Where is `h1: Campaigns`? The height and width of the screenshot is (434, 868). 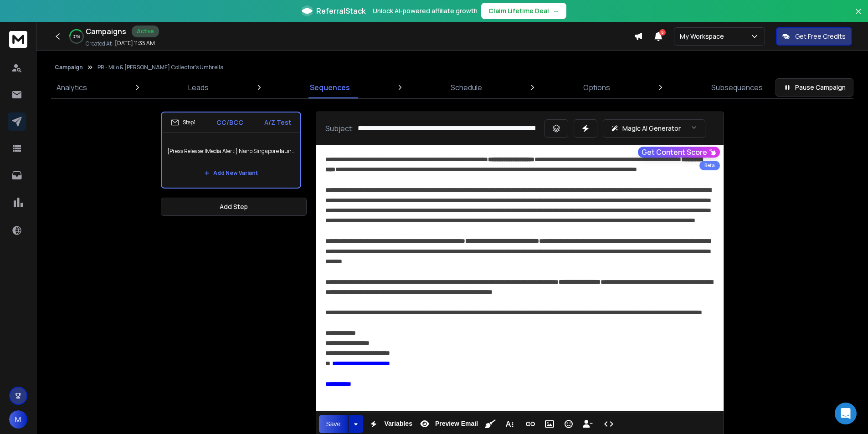 h1: Campaigns is located at coordinates (105, 31).